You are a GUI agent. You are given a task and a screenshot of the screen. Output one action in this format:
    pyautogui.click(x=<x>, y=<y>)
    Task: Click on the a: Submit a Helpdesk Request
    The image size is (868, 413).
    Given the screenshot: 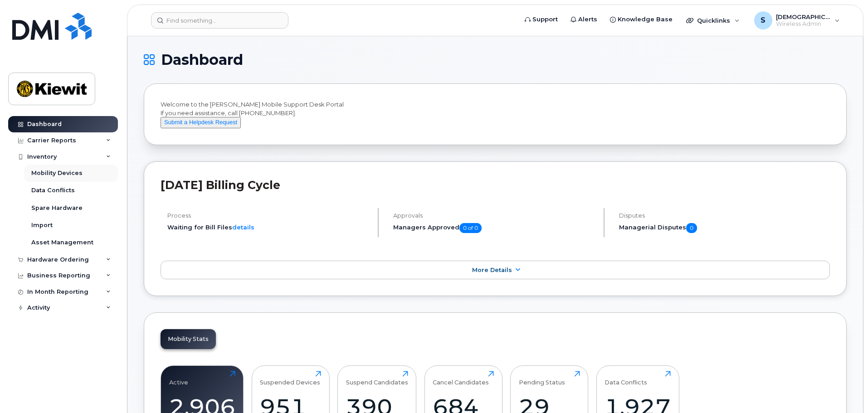 What is the action you would take?
    pyautogui.click(x=200, y=122)
    